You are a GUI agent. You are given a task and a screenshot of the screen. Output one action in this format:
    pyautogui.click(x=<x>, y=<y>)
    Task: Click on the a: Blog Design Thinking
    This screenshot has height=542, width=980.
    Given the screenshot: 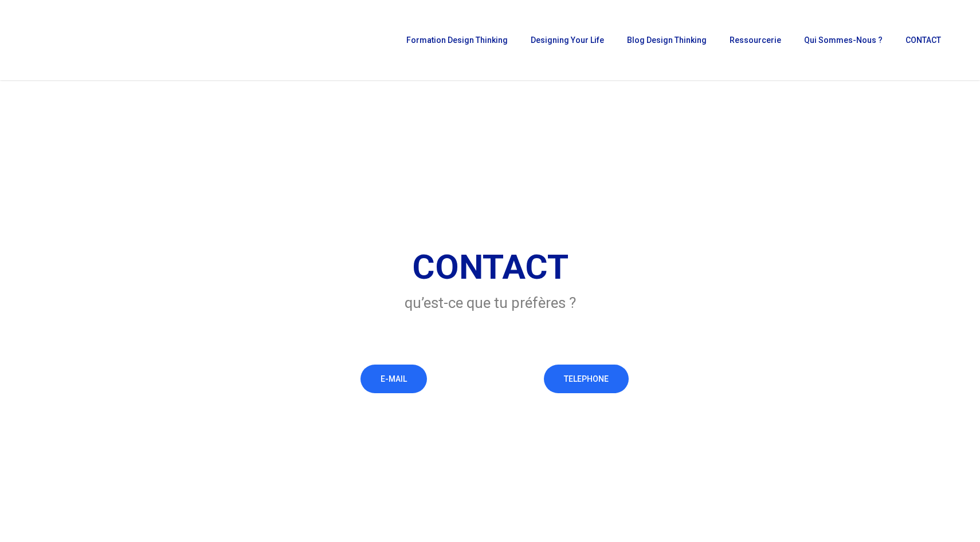 What is the action you would take?
    pyautogui.click(x=666, y=40)
    